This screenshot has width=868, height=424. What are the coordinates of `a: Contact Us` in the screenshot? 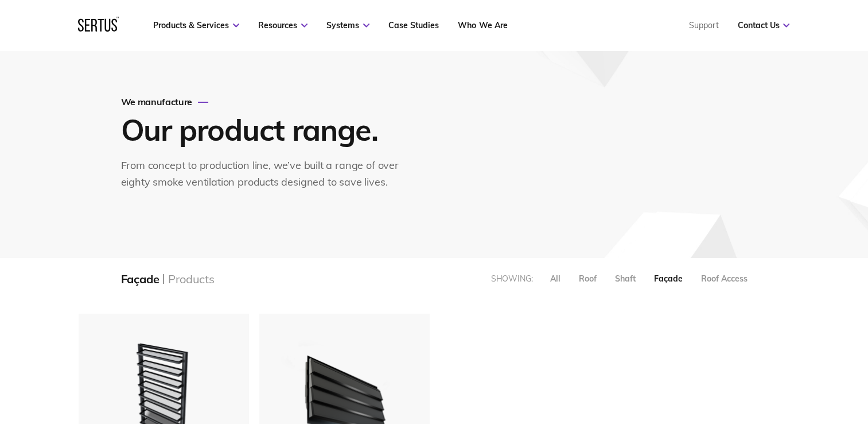 It's located at (763, 25).